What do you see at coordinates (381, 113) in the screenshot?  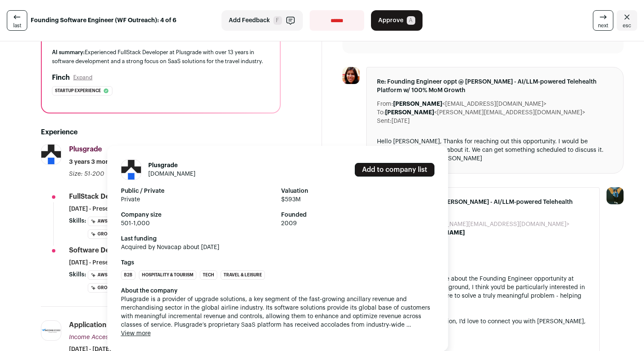 I see `dt: To:` at bounding box center [381, 113].